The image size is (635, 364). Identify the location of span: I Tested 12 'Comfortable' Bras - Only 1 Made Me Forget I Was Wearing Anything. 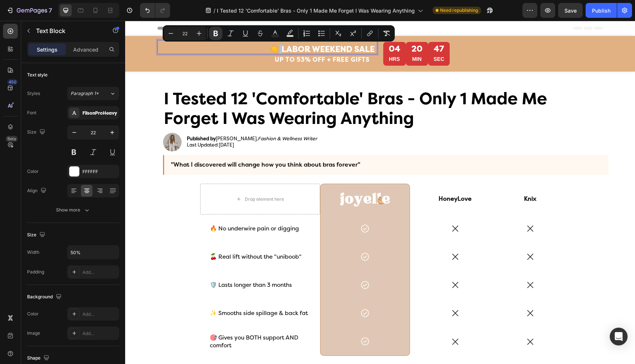
(316, 11).